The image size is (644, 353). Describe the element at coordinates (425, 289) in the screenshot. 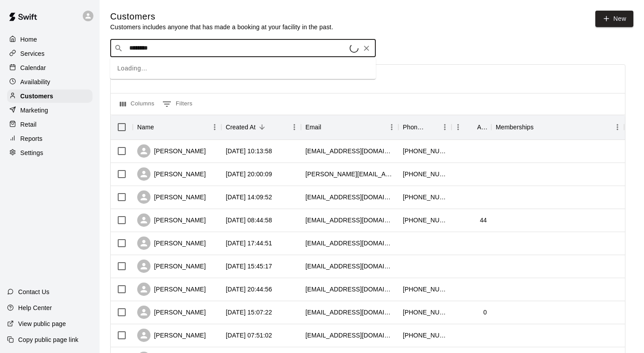

I see `div: +14164321757` at that location.